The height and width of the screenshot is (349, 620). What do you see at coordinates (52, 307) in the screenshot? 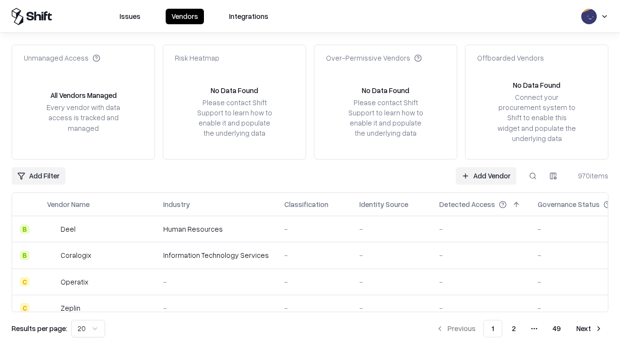
I see `img: Zeplin` at bounding box center [52, 307].